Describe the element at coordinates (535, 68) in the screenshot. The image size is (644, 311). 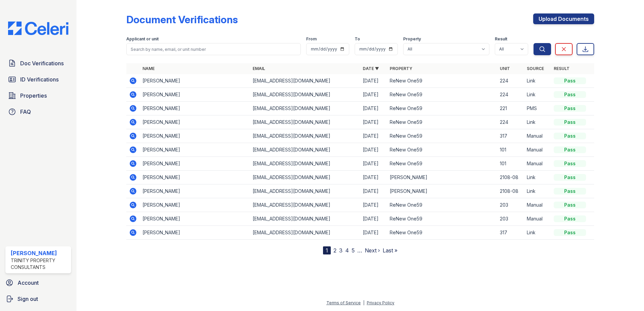
I see `a: Source` at that location.